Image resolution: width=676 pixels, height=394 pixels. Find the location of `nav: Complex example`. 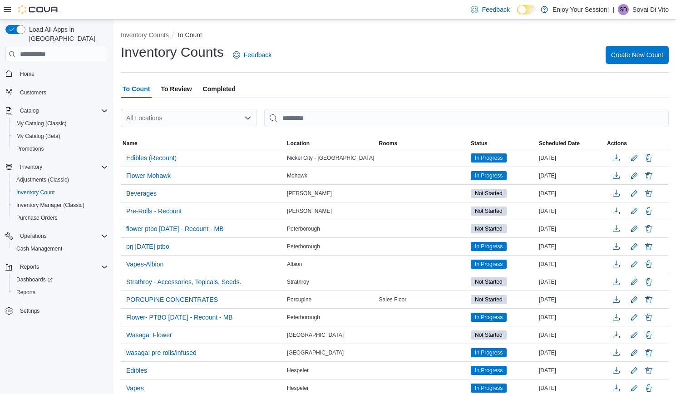

nav: Complex example is located at coordinates (57, 202).